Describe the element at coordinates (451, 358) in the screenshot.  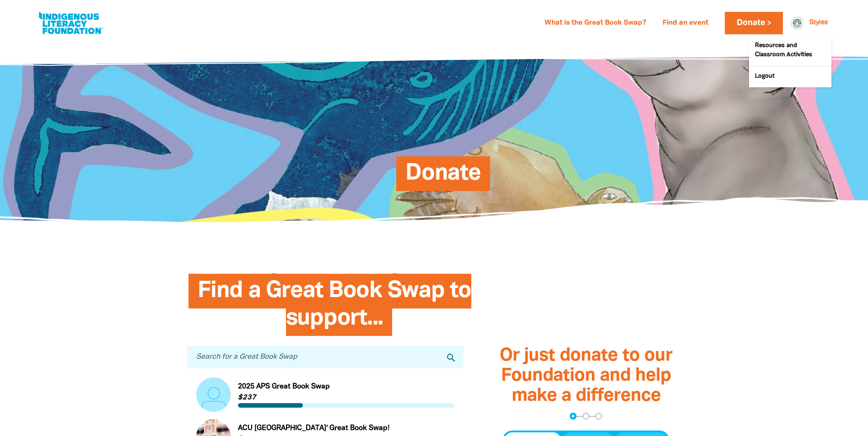
I see `i: search` at that location.